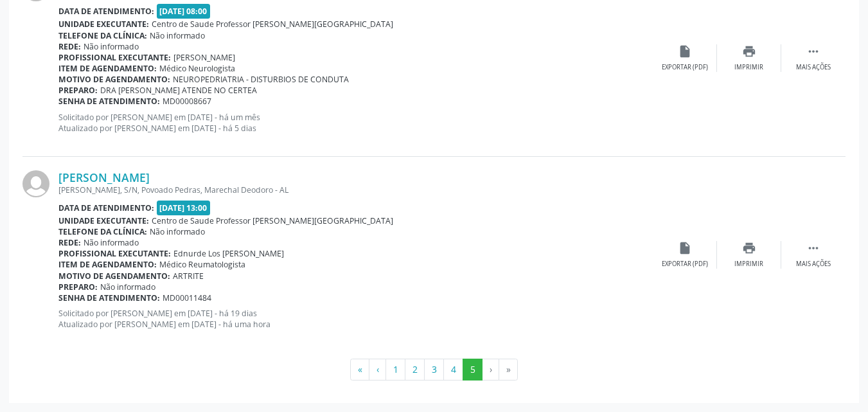 The image size is (868, 412). What do you see at coordinates (453, 370) in the screenshot?
I see `button: Go to page 4` at bounding box center [453, 370].